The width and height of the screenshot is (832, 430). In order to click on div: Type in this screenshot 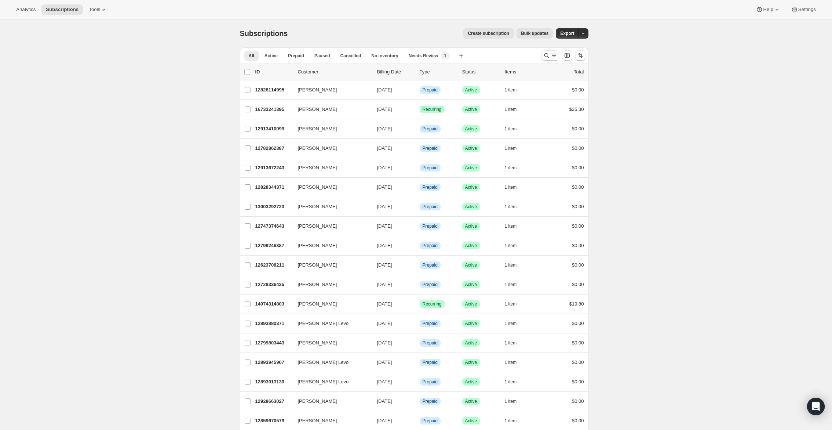, I will do `click(438, 72)`.